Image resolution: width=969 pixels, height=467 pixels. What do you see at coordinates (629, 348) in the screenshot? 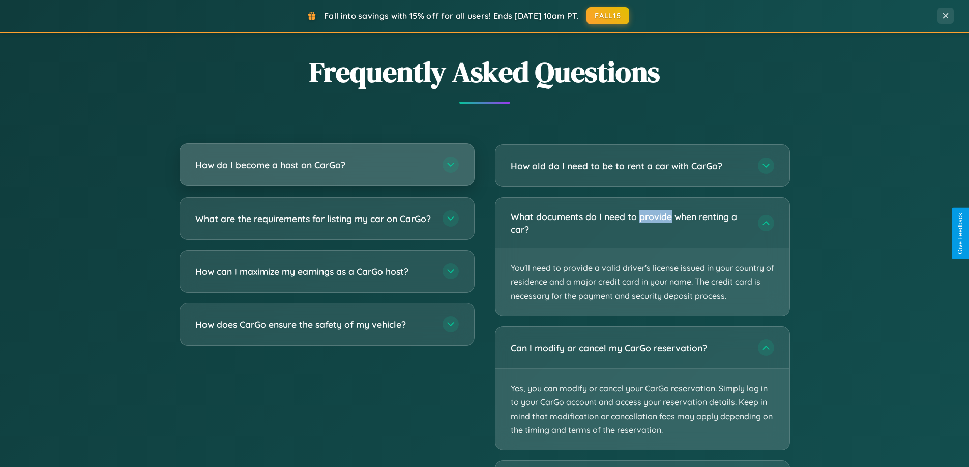
I see `h3: Can I modify or cancel my CarGo reservation?` at bounding box center [629, 348].